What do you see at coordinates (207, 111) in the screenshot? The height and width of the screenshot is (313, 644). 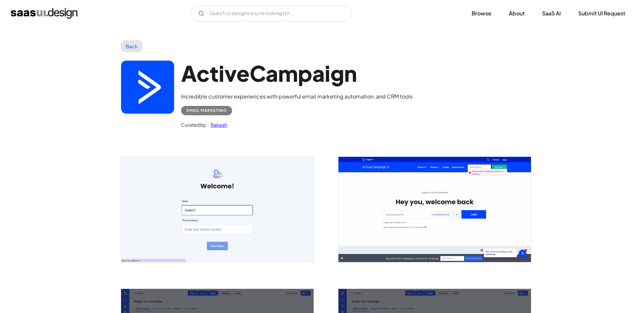 I see `div: Email Marketing` at bounding box center [207, 111].